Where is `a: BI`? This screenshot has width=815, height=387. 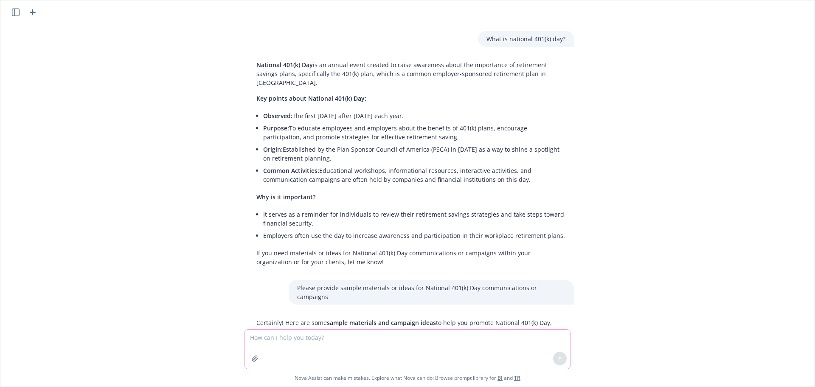 a: BI is located at coordinates (500, 377).